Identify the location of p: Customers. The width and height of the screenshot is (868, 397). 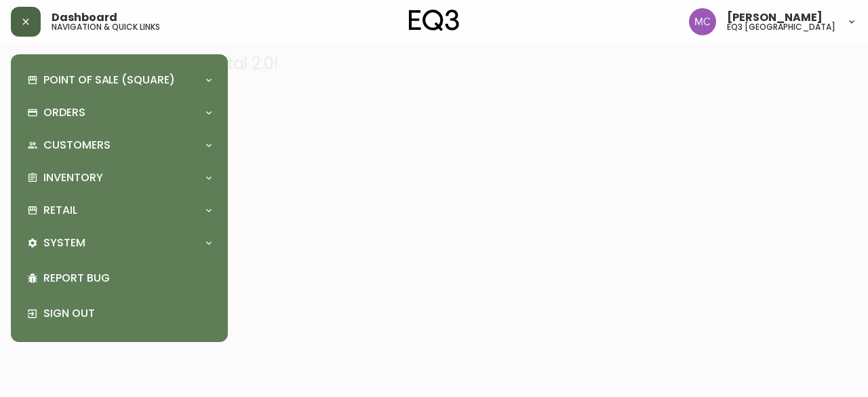
(77, 145).